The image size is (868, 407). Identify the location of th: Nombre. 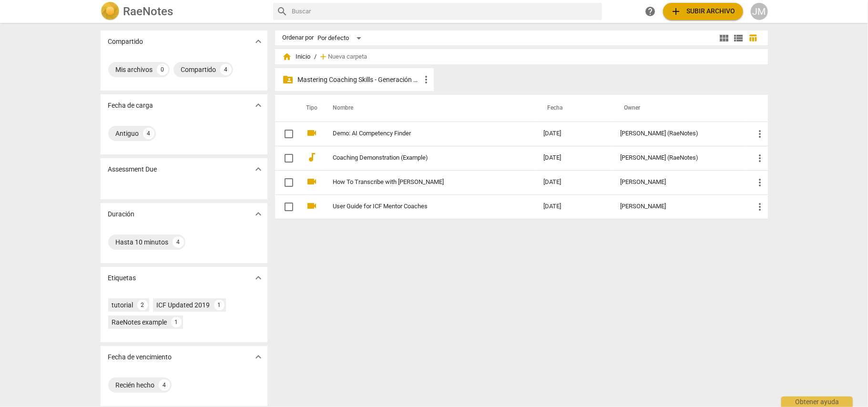
(429, 108).